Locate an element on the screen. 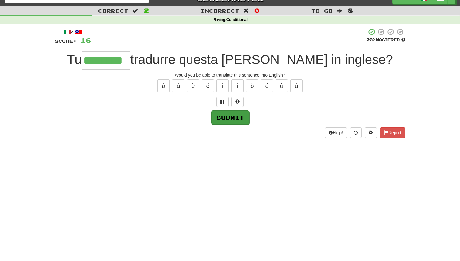  strong: Conditional is located at coordinates (237, 20).